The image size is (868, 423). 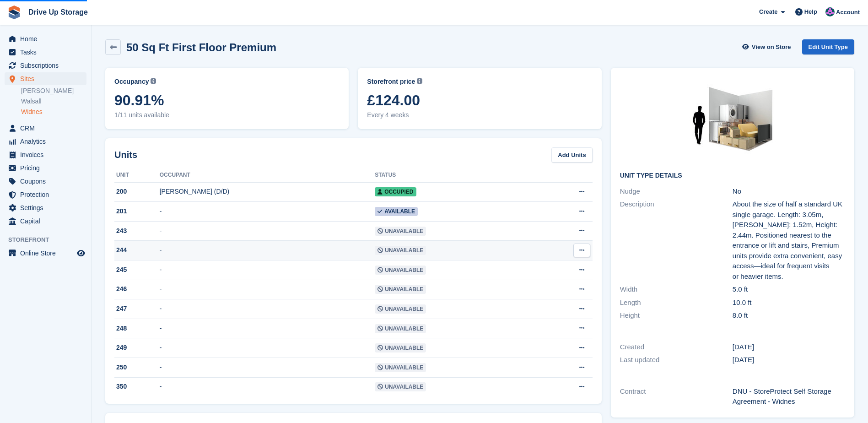 What do you see at coordinates (828, 46) in the screenshot?
I see `a: Edit Unit Type` at bounding box center [828, 46].